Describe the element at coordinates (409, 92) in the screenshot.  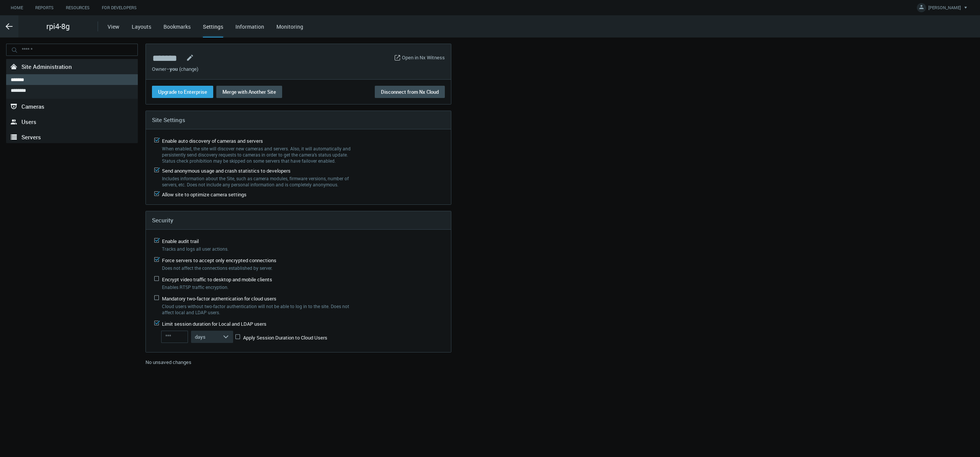
I see `button: Disconnect from Nx Cloud` at that location.